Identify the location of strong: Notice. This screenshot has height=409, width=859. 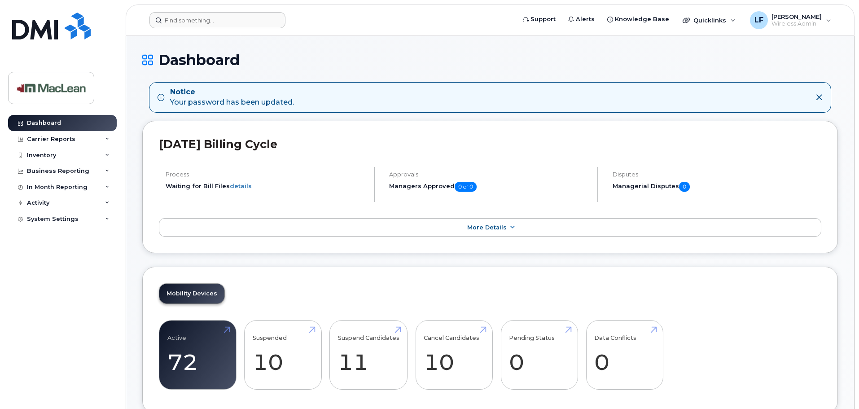
(232, 92).